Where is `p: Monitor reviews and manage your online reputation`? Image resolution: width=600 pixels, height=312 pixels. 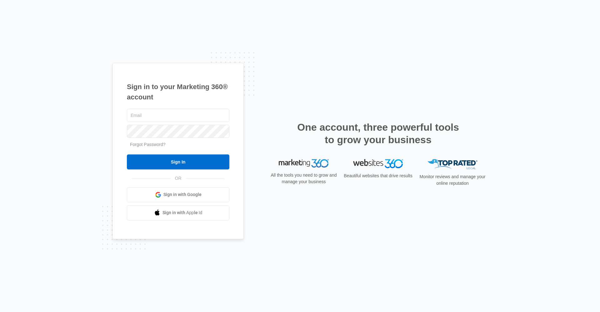
p: Monitor reviews and manage your online reputation is located at coordinates (453, 180).